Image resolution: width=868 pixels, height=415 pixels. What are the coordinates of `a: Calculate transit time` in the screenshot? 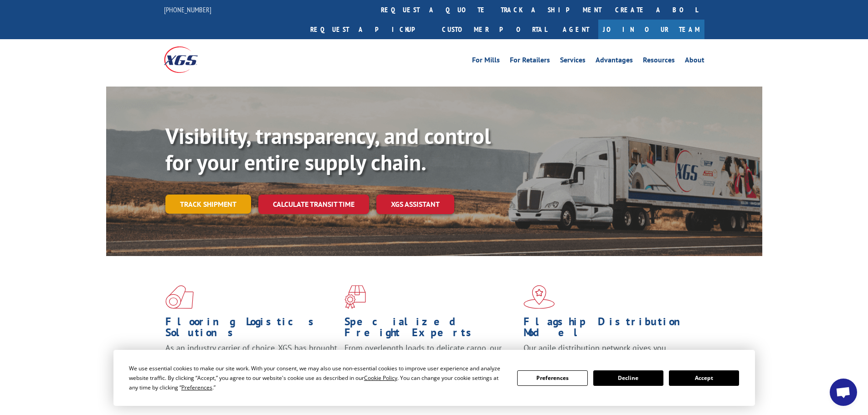 It's located at (314, 204).